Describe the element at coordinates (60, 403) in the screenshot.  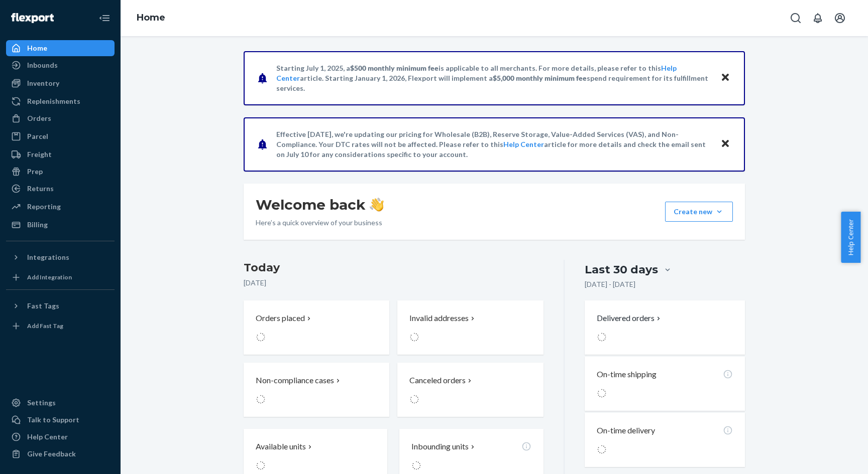
I see `a: Settings` at that location.